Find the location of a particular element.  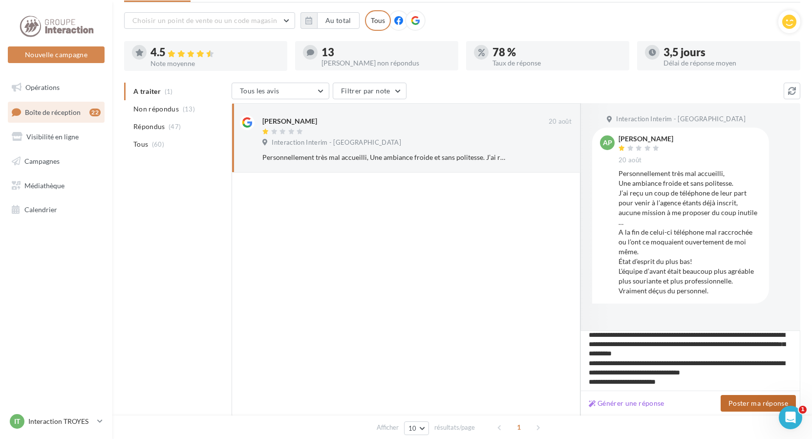

span: (60) is located at coordinates (158, 144).